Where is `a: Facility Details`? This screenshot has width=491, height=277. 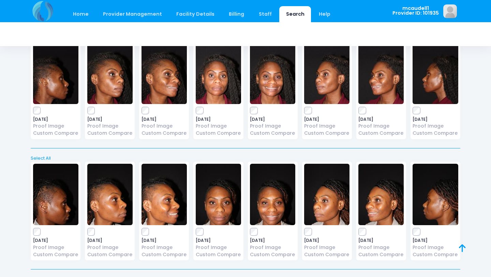 a: Facility Details is located at coordinates (195, 14).